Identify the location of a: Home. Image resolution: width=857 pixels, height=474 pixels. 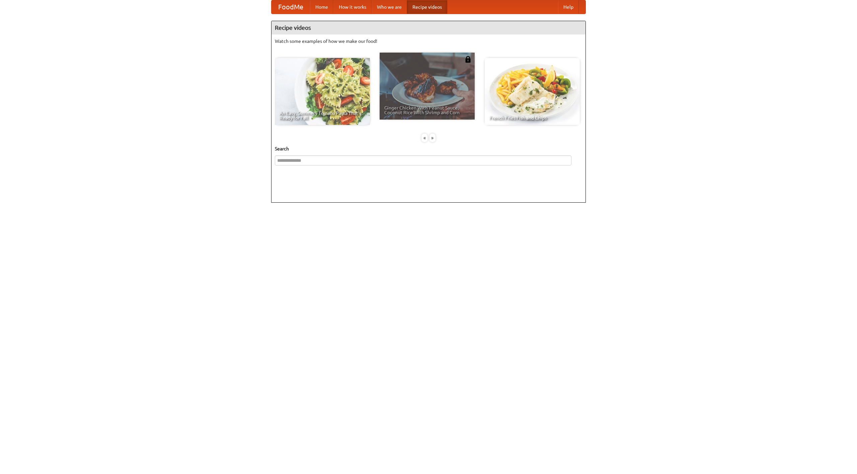
(322, 7).